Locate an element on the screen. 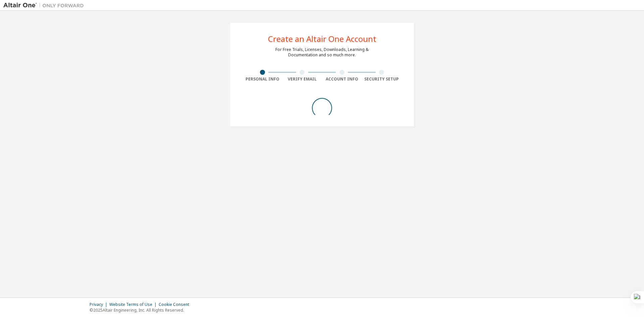 The image size is (644, 317). div: Privacy is located at coordinates (99, 304).